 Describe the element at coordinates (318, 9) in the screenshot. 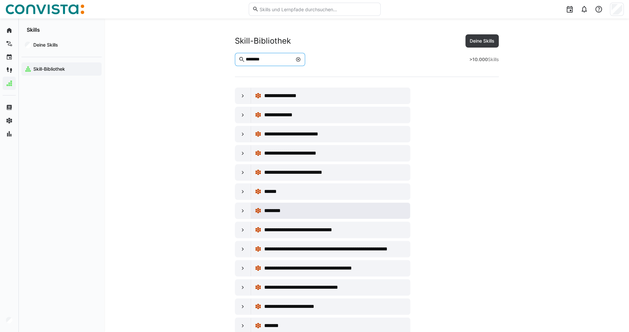

I see `input: Skills und Lernpfade durchsuchen…` at that location.